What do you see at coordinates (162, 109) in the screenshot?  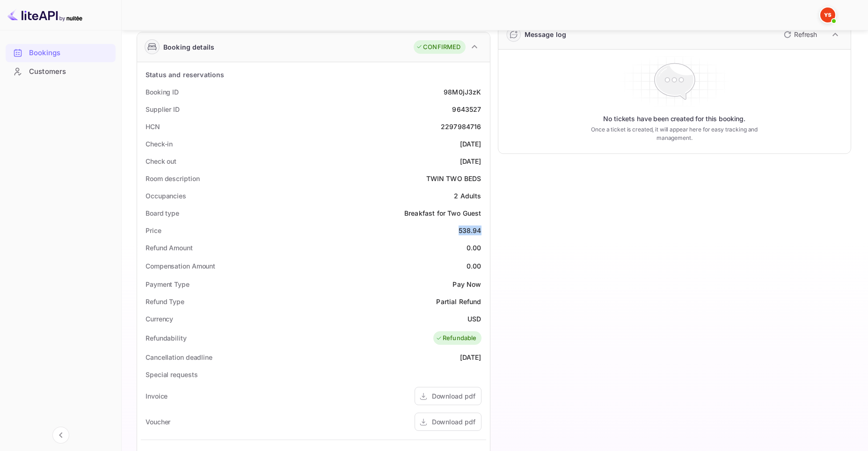 I see `ya-tr-span: Supplier ID` at bounding box center [162, 109].